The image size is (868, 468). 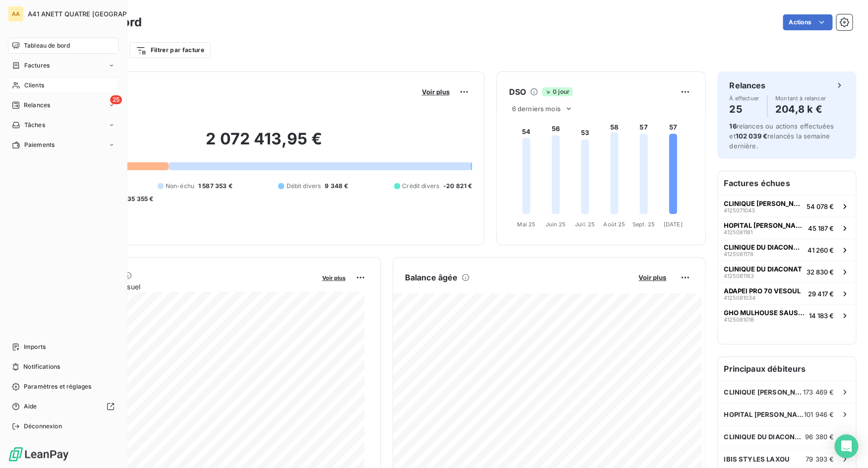 What do you see at coordinates (34, 125) in the screenshot?
I see `span: Tâches` at bounding box center [34, 125].